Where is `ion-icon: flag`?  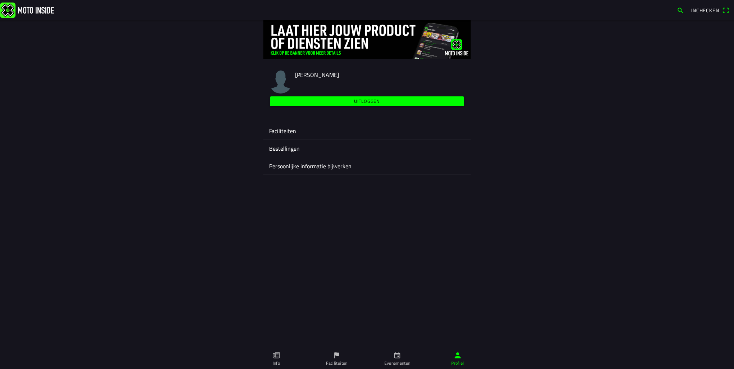
ion-icon: flag is located at coordinates (337, 356).